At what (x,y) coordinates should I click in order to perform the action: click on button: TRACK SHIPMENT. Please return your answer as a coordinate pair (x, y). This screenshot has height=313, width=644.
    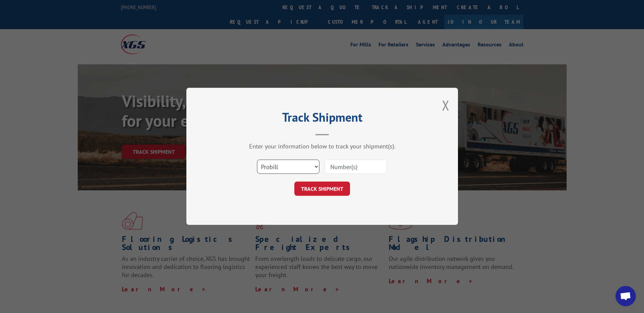
    Looking at the image, I should click on (322, 189).